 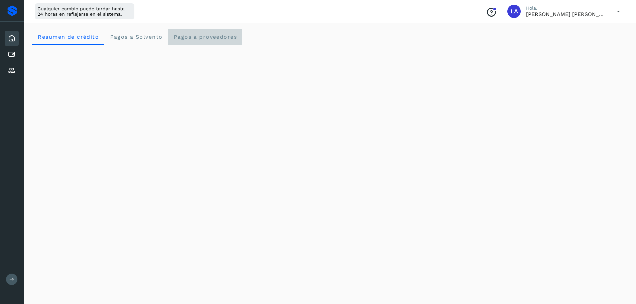 What do you see at coordinates (12, 54) in the screenshot?
I see `div: Cuentas por pagar` at bounding box center [12, 54].